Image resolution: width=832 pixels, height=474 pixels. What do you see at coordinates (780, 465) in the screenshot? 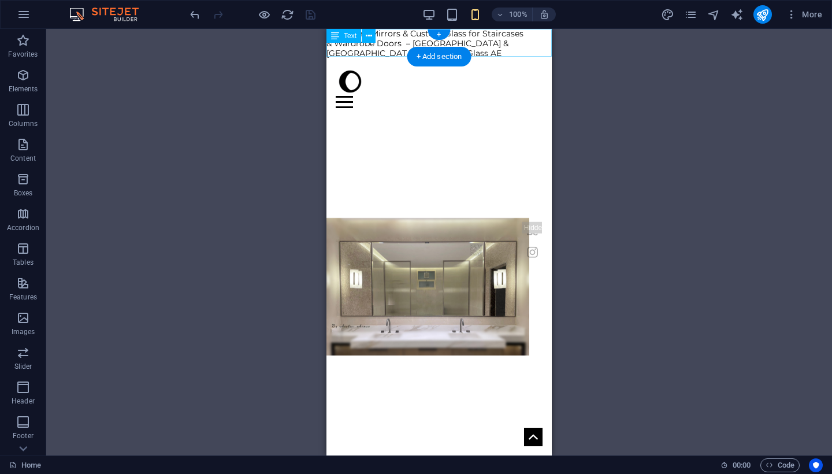
I see `button: Code` at bounding box center [780, 465].